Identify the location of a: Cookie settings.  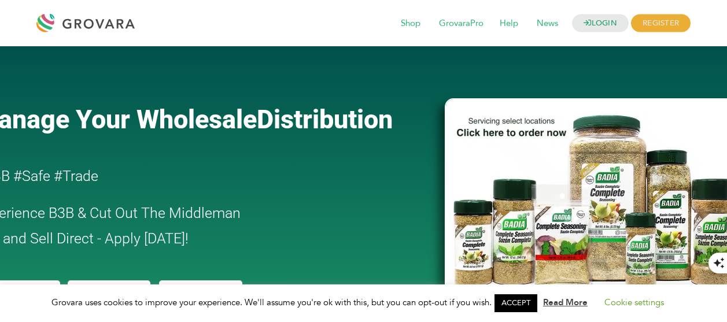
(634, 303).